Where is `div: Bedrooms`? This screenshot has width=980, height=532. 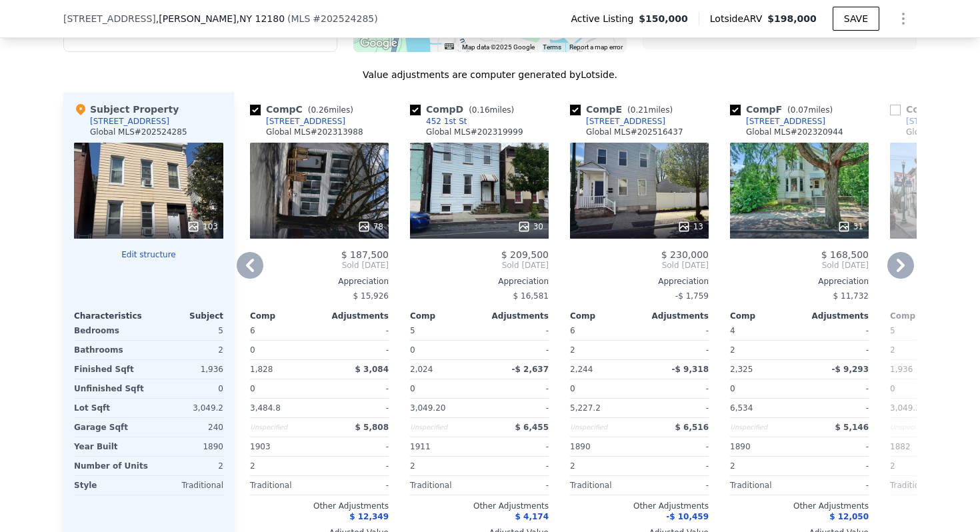 div: Bedrooms is located at coordinates (110, 331).